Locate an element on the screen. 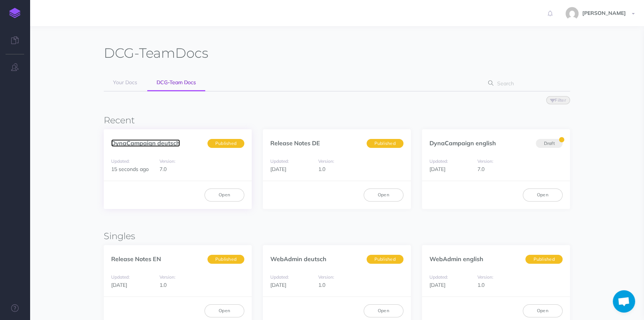  input: Search is located at coordinates (526, 84).